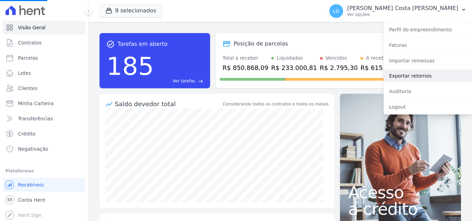  What do you see at coordinates (28, 58) in the screenshot?
I see `span: Parcelas` at bounding box center [28, 58].